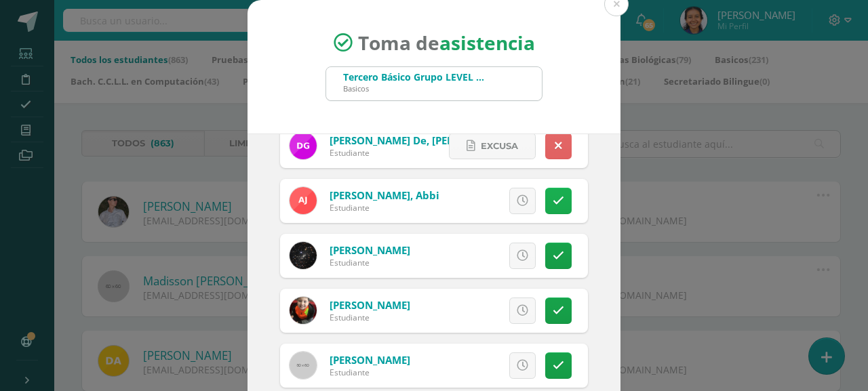 The image size is (868, 391). I want to click on img: cfe2686b8d420841bdc28f89ace552f8.png, so click(303, 256).